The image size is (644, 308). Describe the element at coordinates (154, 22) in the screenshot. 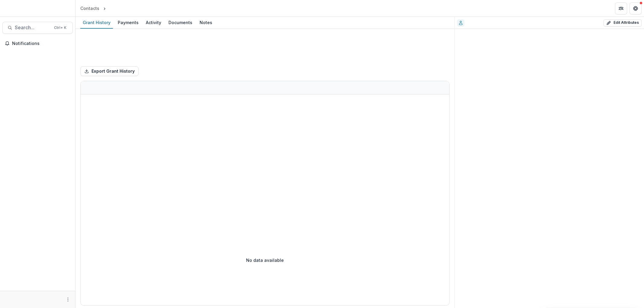

I see `div: Activity` at that location.